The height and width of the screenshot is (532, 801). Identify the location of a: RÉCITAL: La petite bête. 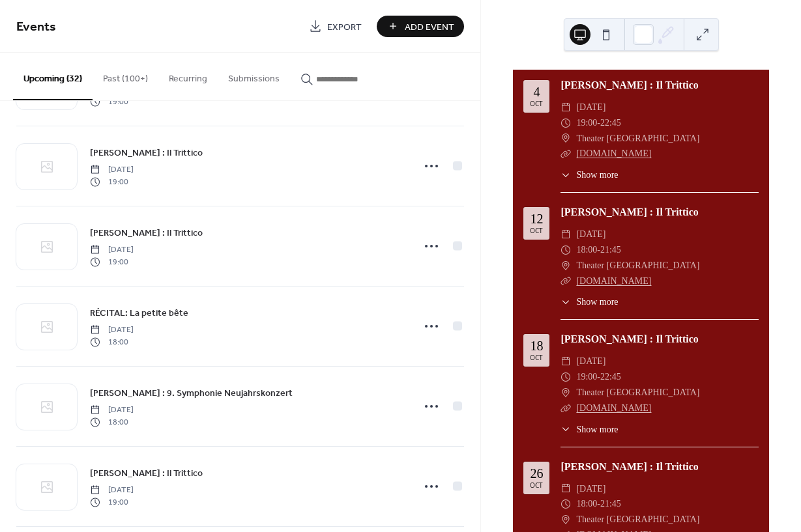
(139, 313).